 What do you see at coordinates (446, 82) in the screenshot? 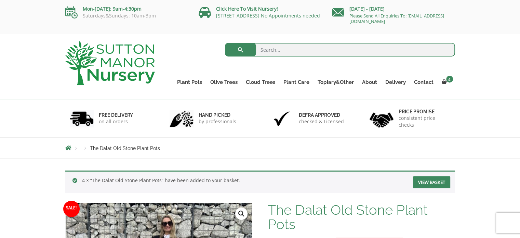
I see `a: 4` at bounding box center [446, 82].